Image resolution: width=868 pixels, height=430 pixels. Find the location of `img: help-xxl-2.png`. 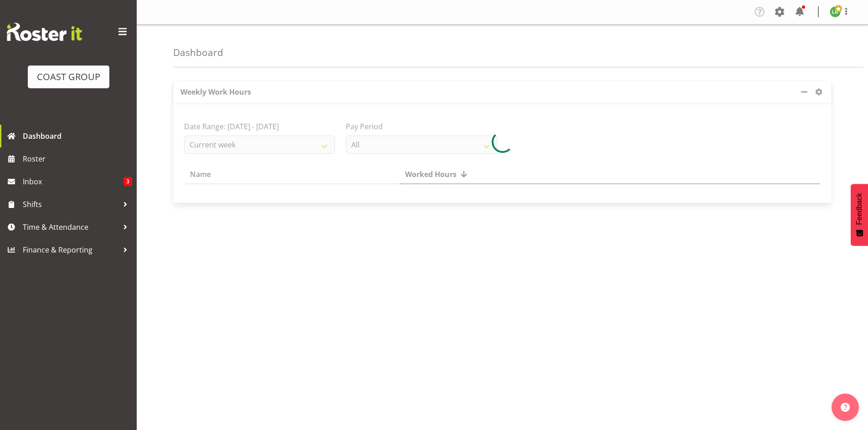

img: help-xxl-2.png is located at coordinates (845, 407).